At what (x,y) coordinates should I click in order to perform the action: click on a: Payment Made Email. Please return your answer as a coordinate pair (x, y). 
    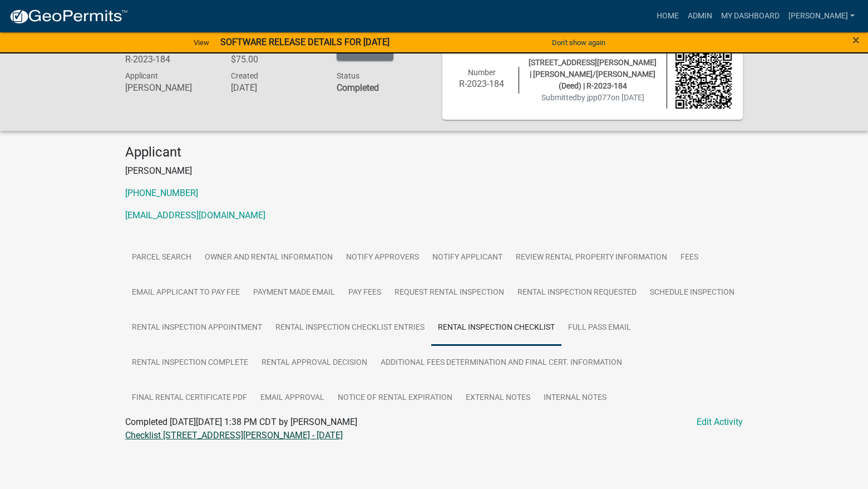
    Looking at the image, I should click on (294, 292).